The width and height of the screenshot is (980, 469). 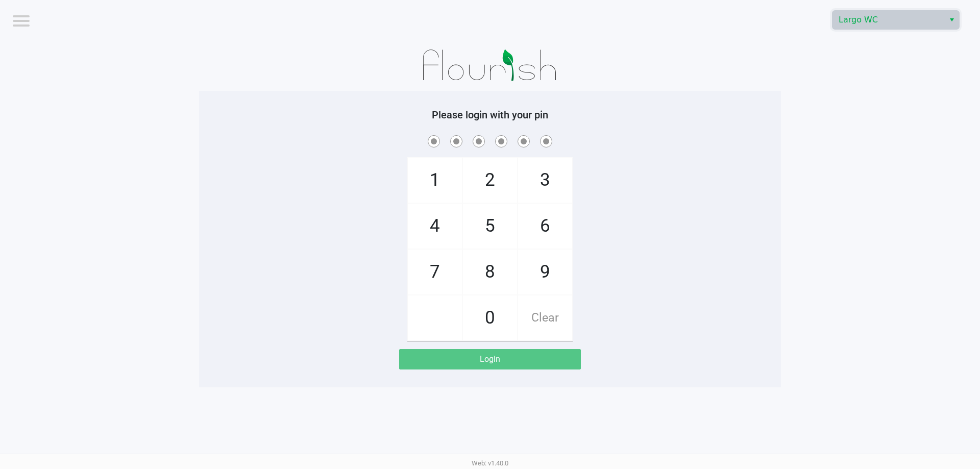 I want to click on span: 5, so click(x=490, y=226).